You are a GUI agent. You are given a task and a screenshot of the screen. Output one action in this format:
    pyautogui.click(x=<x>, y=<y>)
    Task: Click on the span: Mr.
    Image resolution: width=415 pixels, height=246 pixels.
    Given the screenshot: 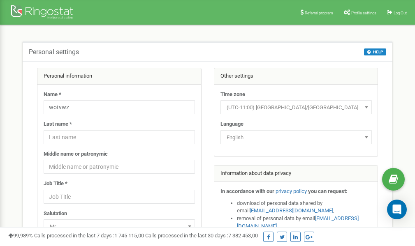 What is the action you would take?
    pyautogui.click(x=119, y=227)
    